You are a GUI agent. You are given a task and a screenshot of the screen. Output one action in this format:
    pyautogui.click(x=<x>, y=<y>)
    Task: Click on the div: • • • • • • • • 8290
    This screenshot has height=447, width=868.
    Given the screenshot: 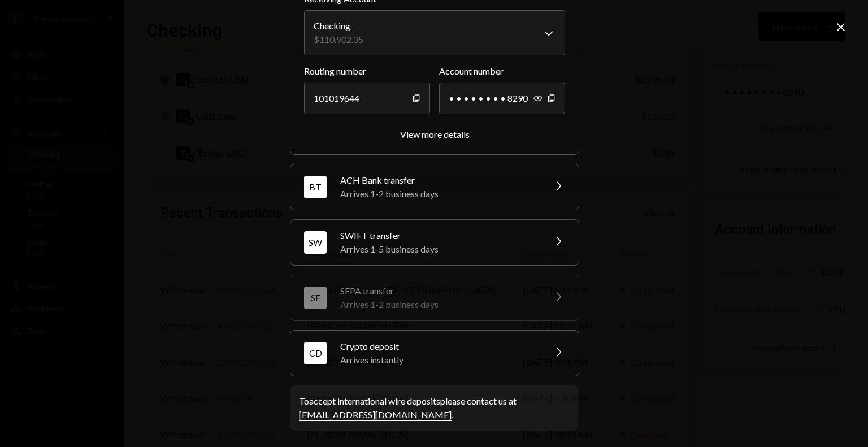 What is the action you would take?
    pyautogui.click(x=502, y=98)
    